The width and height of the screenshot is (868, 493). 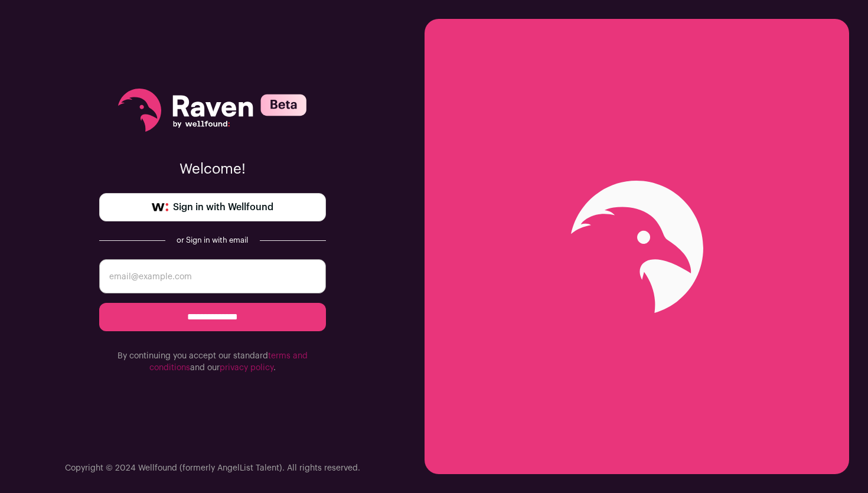 What do you see at coordinates (213, 207) in the screenshot?
I see `a: Sign in with Wellfound` at bounding box center [213, 207].